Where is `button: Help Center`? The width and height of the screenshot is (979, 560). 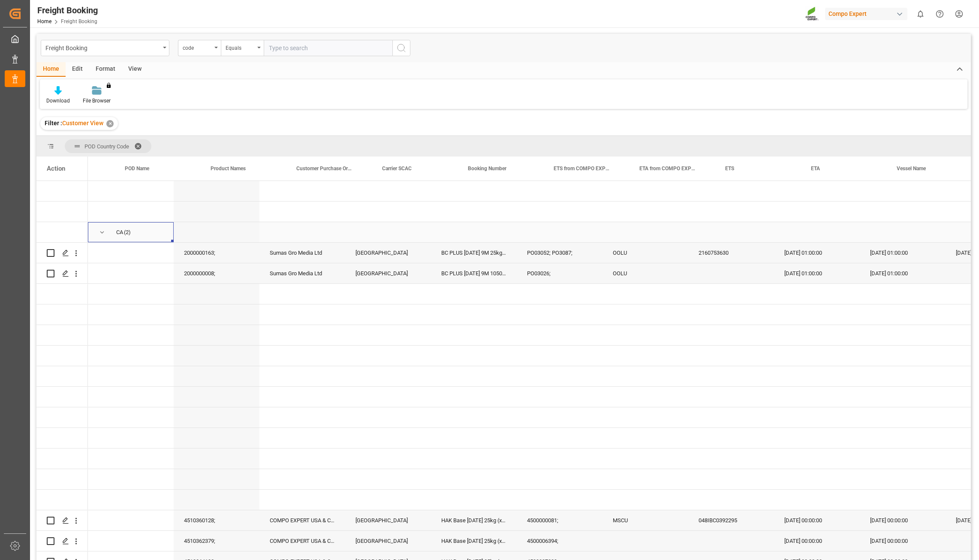
button: Help Center is located at coordinates (939, 13).